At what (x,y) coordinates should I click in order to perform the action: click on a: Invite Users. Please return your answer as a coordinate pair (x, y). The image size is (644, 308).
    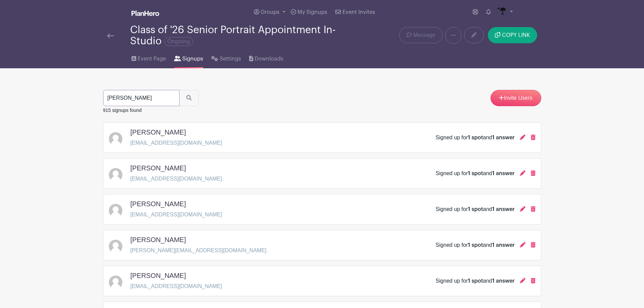
    Looking at the image, I should click on (516, 98).